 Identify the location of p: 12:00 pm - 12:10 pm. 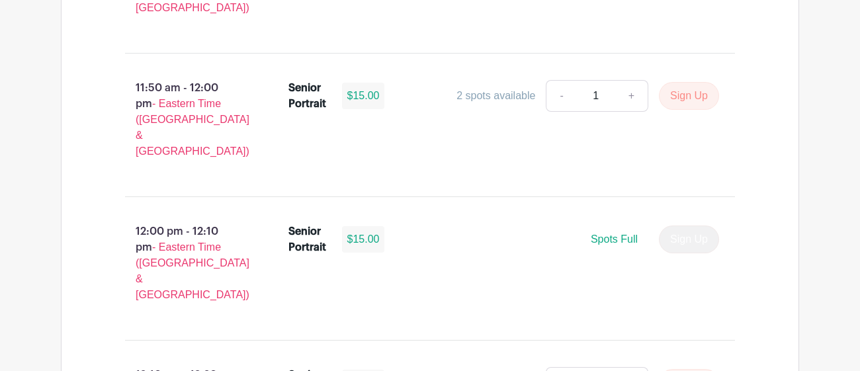
(185, 263).